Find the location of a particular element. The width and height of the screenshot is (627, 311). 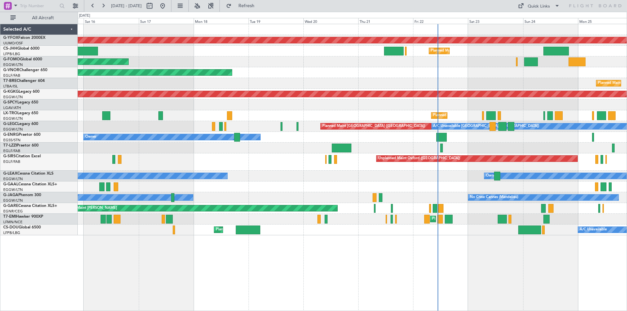

span: G-GARE is located at coordinates (11, 206).